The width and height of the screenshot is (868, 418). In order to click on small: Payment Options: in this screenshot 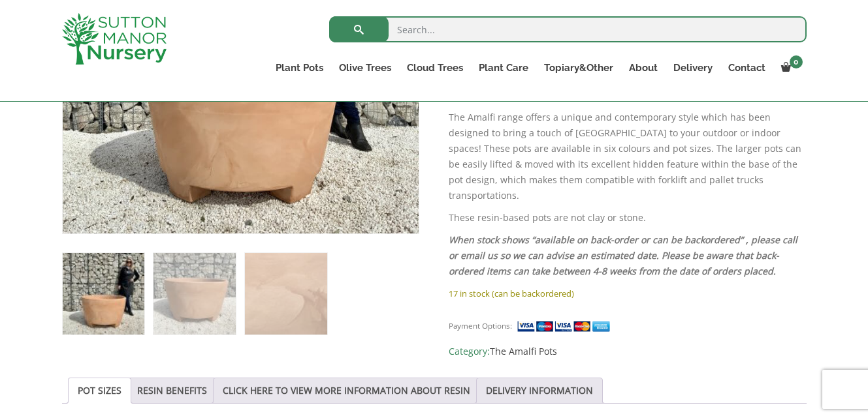, I will do `click(481, 326)`.